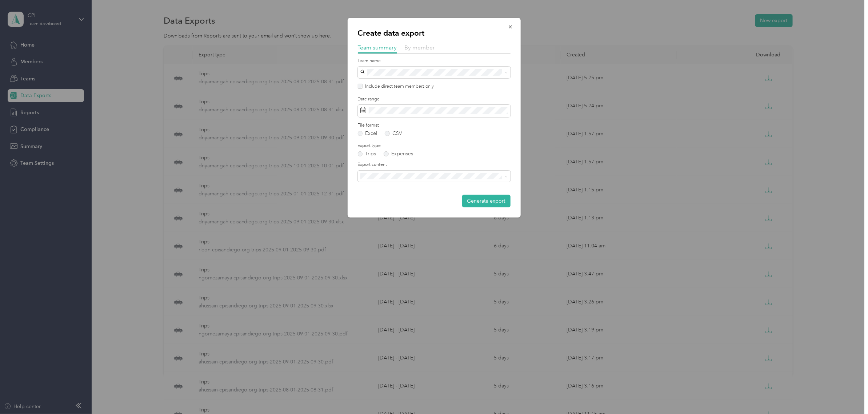 The width and height of the screenshot is (868, 414). I want to click on label: Trips, so click(367, 154).